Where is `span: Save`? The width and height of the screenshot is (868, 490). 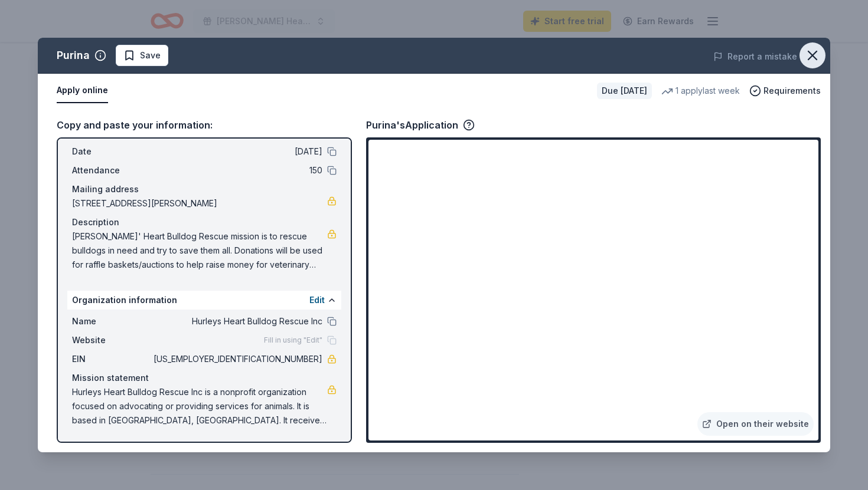 span: Save is located at coordinates (150, 55).